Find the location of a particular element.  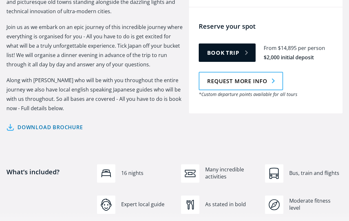

div: $2,000 is located at coordinates (271, 57).